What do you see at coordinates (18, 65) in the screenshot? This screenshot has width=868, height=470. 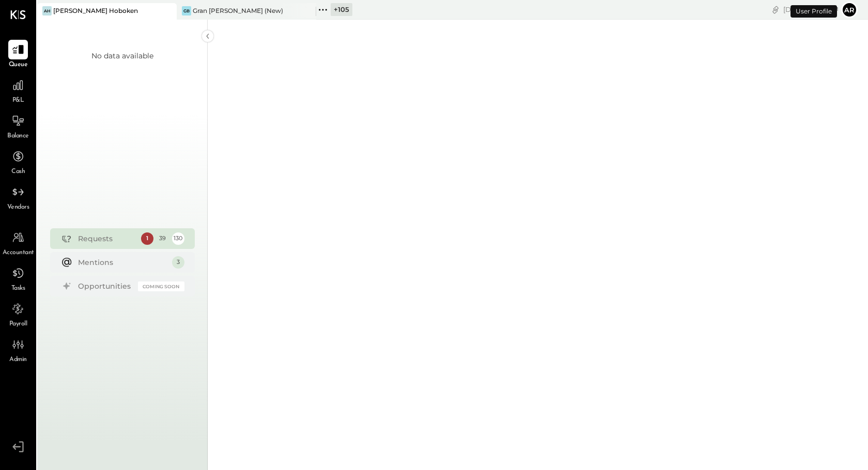 I see `span: Queue` at bounding box center [18, 65].